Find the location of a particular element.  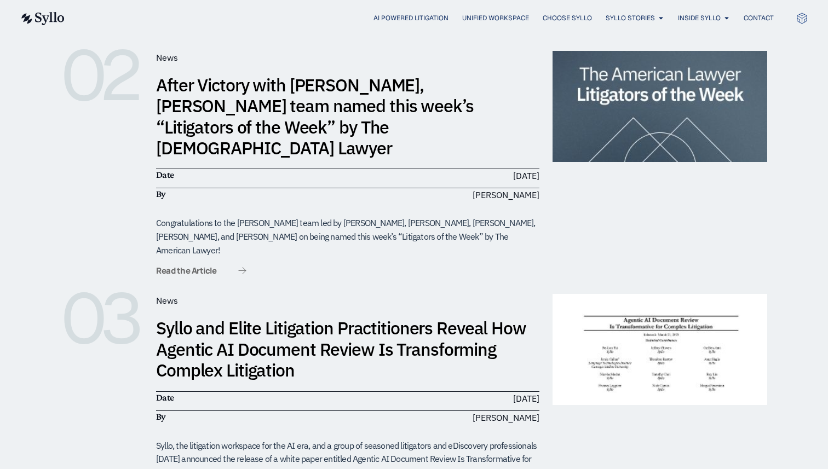

h6: 03 is located at coordinates (102, 319).